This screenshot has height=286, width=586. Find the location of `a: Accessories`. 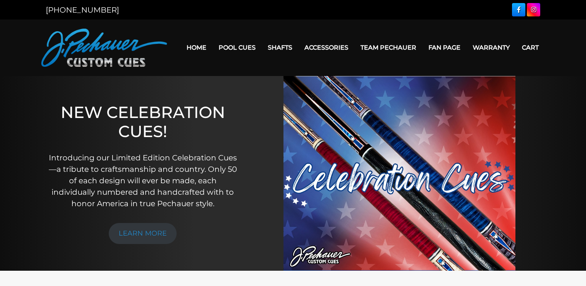

a: Accessories is located at coordinates (326, 47).